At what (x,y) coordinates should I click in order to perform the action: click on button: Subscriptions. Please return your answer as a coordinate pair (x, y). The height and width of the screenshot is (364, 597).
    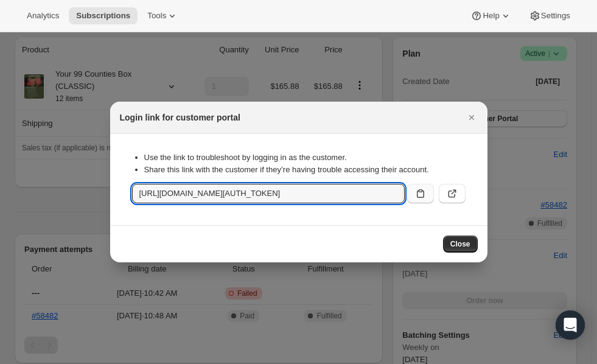
    Looking at the image, I should click on (103, 16).